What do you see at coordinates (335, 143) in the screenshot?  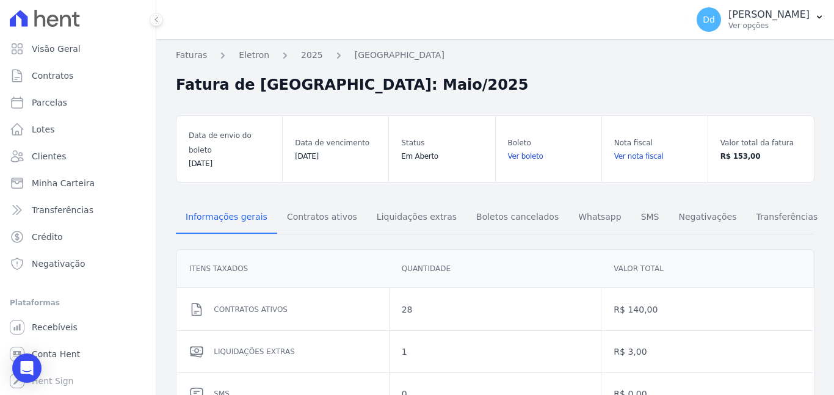 I see `dt: Data de vencimento` at bounding box center [335, 143].